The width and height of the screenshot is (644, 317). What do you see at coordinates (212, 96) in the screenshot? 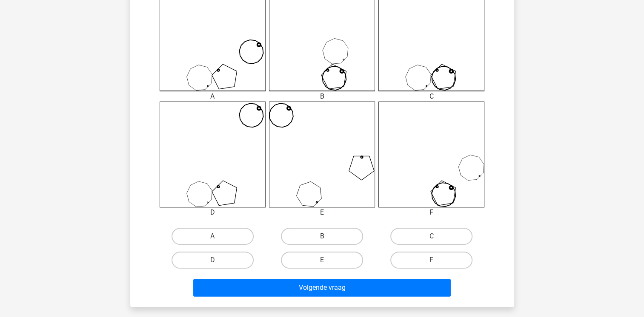
I see `div: A` at bounding box center [212, 96].